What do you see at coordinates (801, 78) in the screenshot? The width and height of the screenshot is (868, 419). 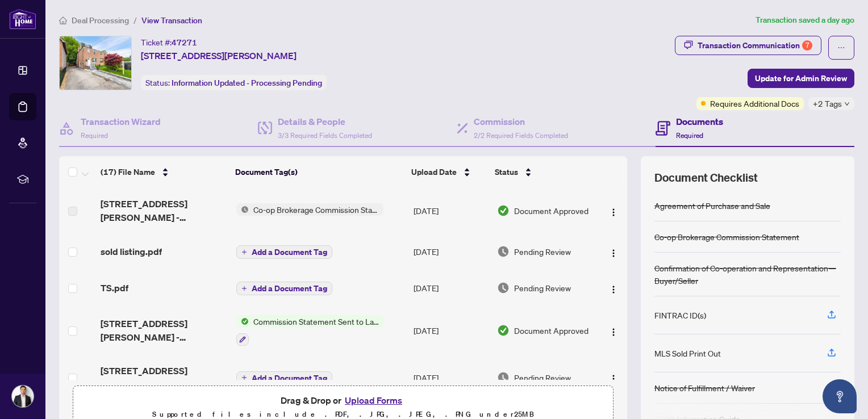 I see `span: Update for Admin Review` at bounding box center [801, 78].